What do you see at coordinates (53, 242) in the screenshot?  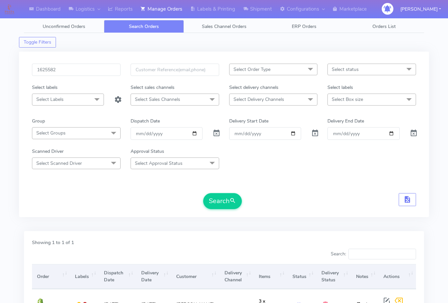 I see `label: Showing 1 to 1 of 1` at bounding box center [53, 242].